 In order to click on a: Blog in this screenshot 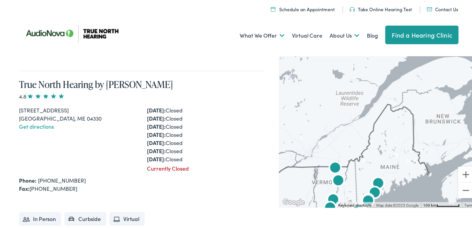, I will do `click(372, 35)`.